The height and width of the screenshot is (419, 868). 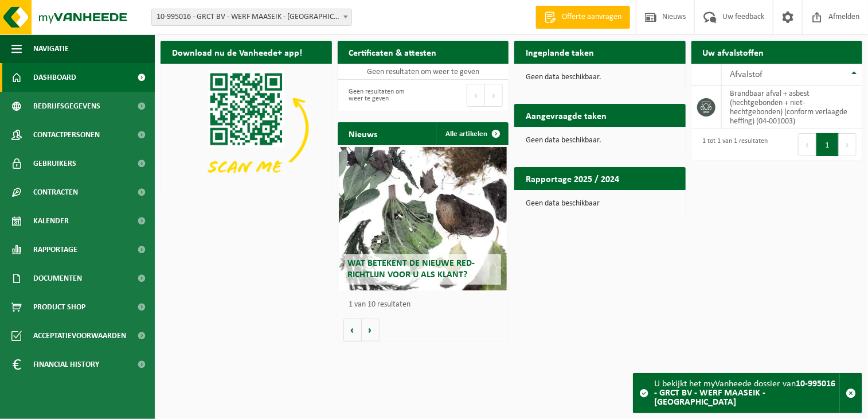 I want to click on span: Kalender, so click(x=51, y=221).